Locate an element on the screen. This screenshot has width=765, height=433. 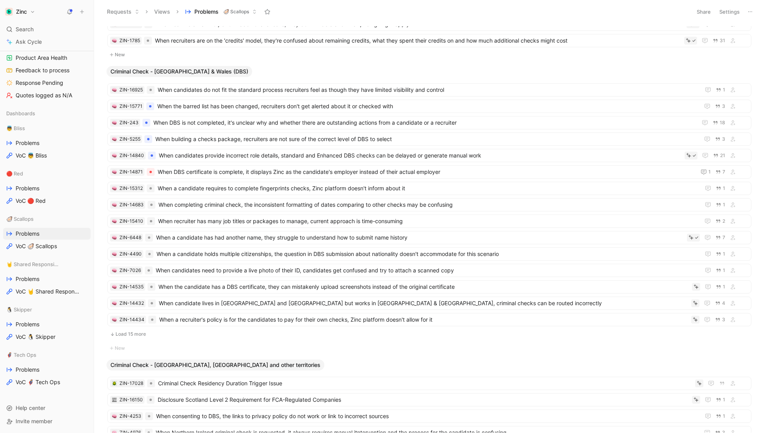
div: ZIN-16925 is located at coordinates (131, 90).